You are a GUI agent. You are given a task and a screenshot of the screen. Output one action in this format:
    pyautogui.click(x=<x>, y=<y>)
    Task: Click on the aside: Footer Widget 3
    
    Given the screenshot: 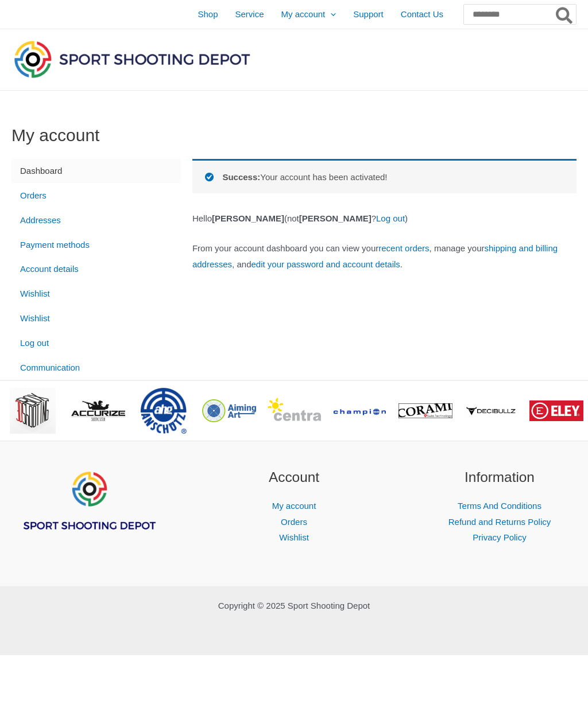 What is the action you would take?
    pyautogui.click(x=500, y=506)
    